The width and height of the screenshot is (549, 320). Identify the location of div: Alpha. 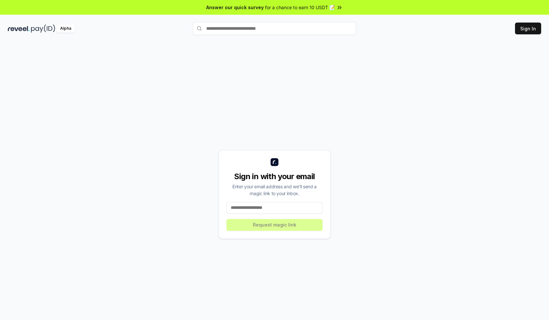
(66, 28).